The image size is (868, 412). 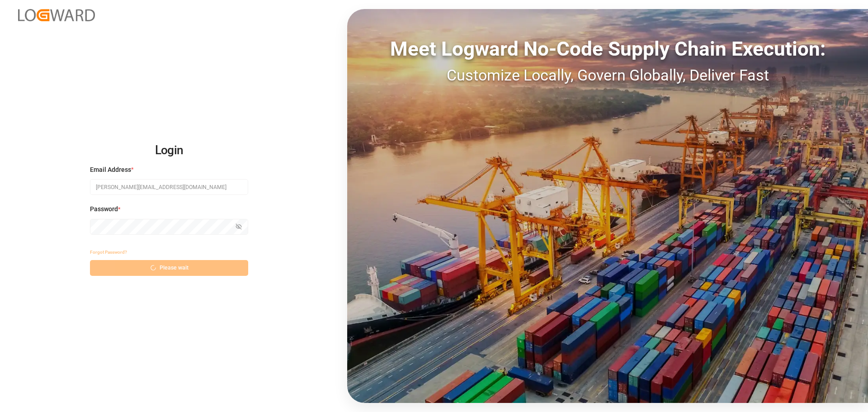 I want to click on span: Password, so click(x=104, y=209).